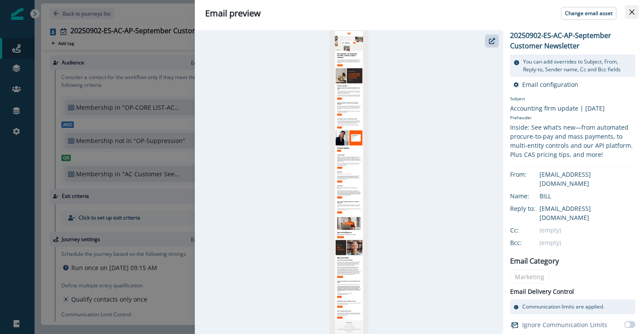  I want to click on div: BILL, so click(588, 196).